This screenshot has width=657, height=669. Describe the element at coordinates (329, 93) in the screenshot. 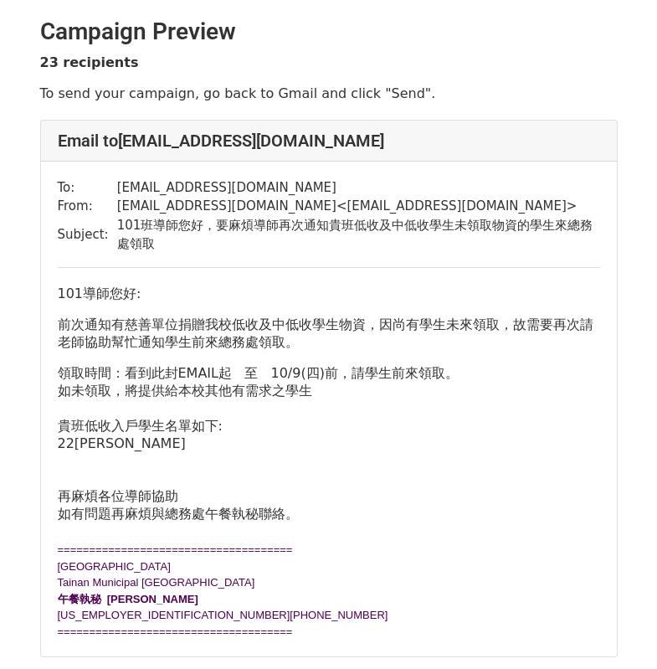

I see `p: To send your campaign, go back to Gmail and click "Send".` at that location.